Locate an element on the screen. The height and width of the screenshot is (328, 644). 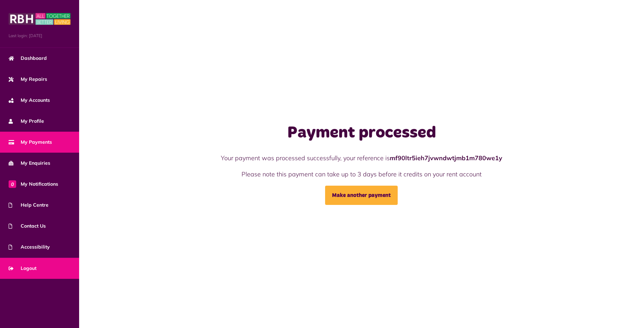
p: Please note this payment can take up to 3 days before it credits on your rent account is located at coordinates (361, 174).